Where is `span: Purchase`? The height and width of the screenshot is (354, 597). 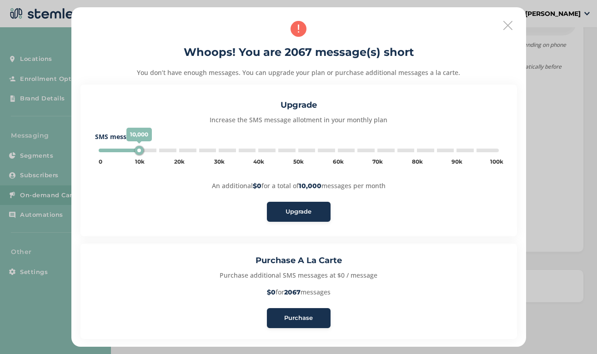
span: Purchase is located at coordinates (298, 318).